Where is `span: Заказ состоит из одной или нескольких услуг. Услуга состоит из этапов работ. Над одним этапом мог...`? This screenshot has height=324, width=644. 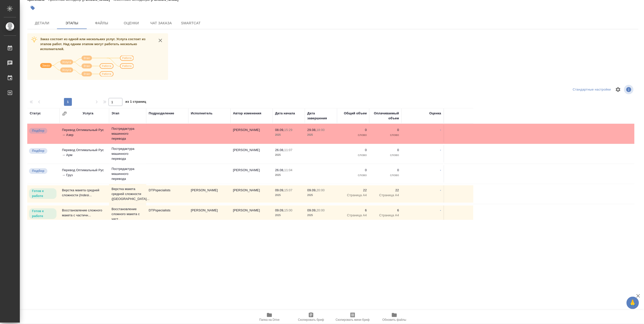 span: Заказ состоит из одной или нескольких услуг. Услуга состоит из этапов работ. Над одним этапом мог... is located at coordinates (93, 44).